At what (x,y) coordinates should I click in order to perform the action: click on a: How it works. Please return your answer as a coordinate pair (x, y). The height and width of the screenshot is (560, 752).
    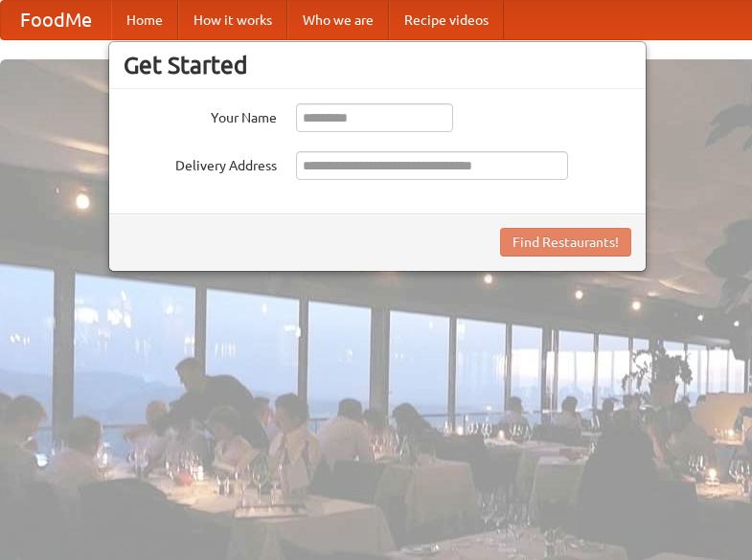
    Looking at the image, I should click on (233, 20).